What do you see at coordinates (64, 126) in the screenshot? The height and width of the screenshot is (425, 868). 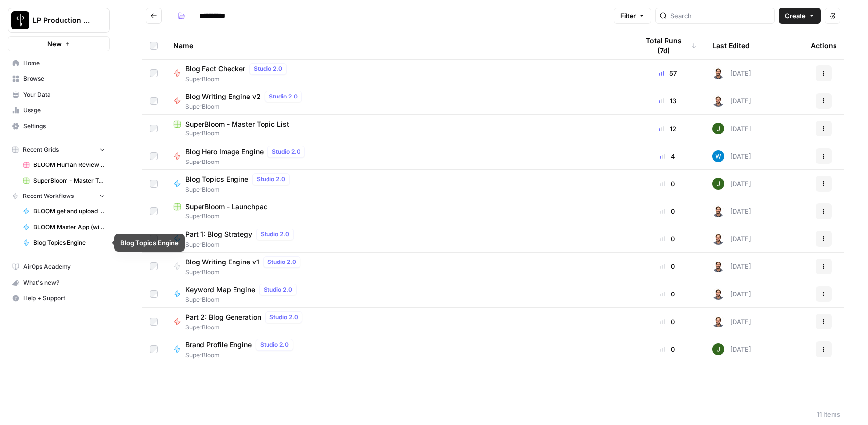 I see `span: Settings` at bounding box center [64, 126].